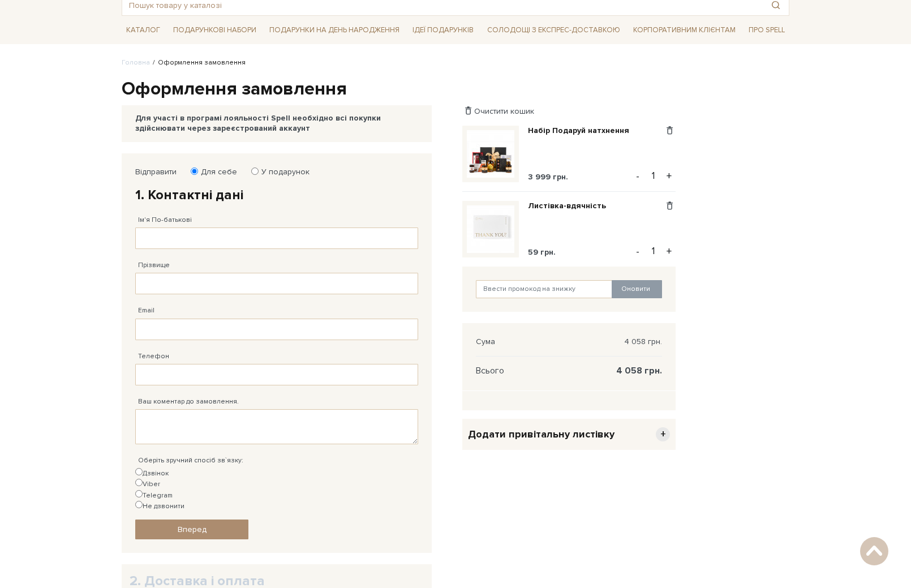  What do you see at coordinates (215, 172) in the screenshot?
I see `label: Для себе` at bounding box center [215, 172].